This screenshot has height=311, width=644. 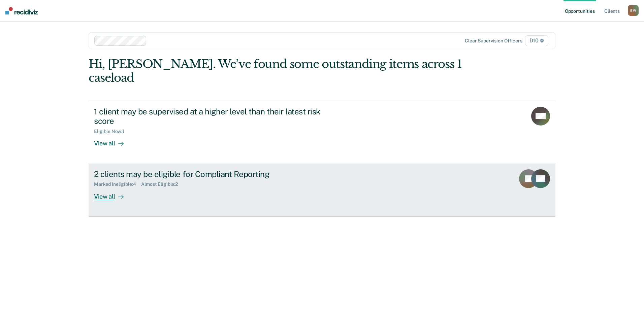 I want to click on a: 1 client may be supervised at a higher level than their latest risk scoreEligible Now:1View all, so click(x=322, y=132).